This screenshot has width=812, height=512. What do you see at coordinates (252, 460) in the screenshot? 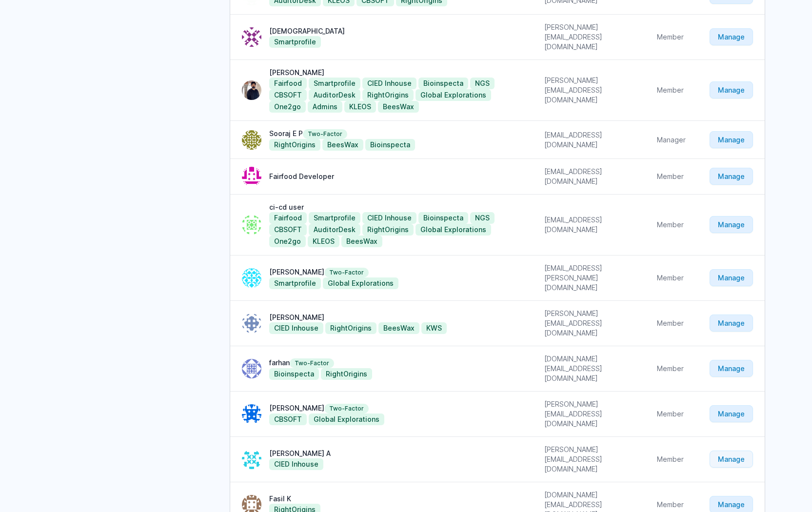
I see `img: Satheesh A` at bounding box center [252, 460].